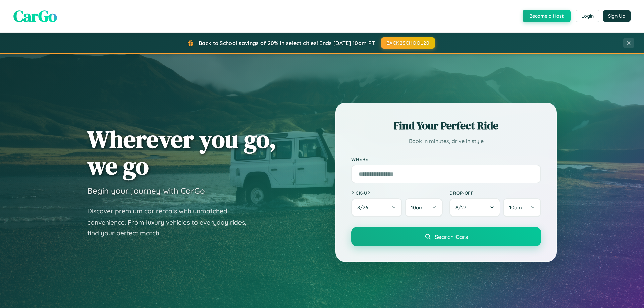 The image size is (644, 308). I want to click on span: Search Cars, so click(451, 237).